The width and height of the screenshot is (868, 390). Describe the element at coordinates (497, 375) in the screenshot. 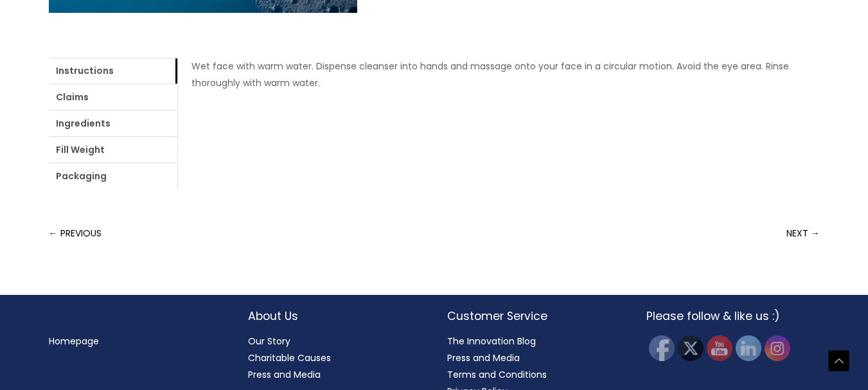

I see `a: Terms and Conditions` at that location.